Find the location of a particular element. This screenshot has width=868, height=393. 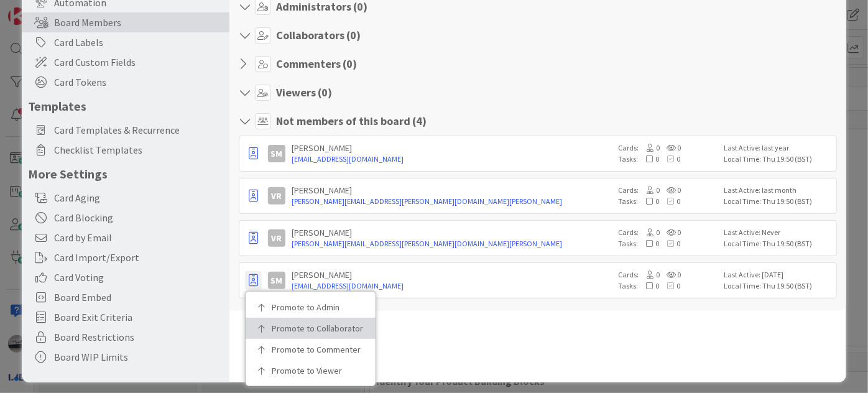

p: Promote to Viewer is located at coordinates (315, 371).